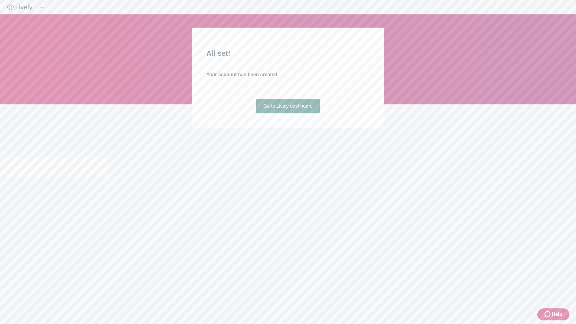 The image size is (576, 324). Describe the element at coordinates (42, 8) in the screenshot. I see `button: Log out` at that location.